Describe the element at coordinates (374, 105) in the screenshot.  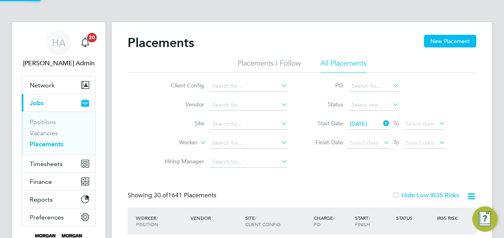
I see `input: Select one` at that location.